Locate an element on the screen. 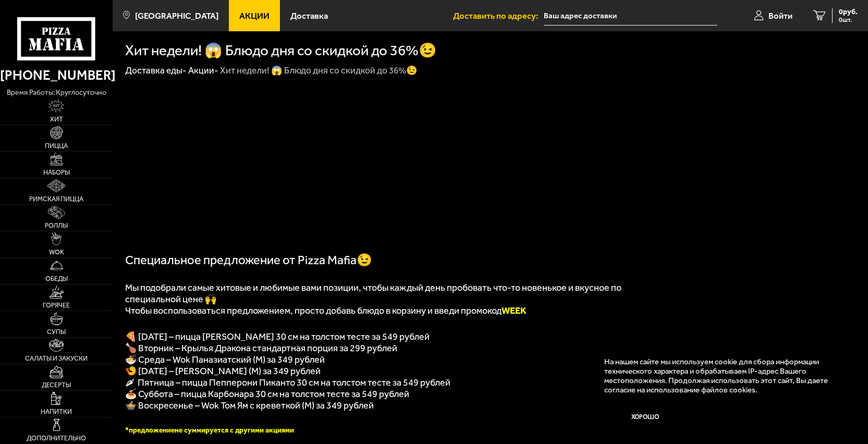 The image size is (868, 444). span: Наборы is located at coordinates (56, 172).